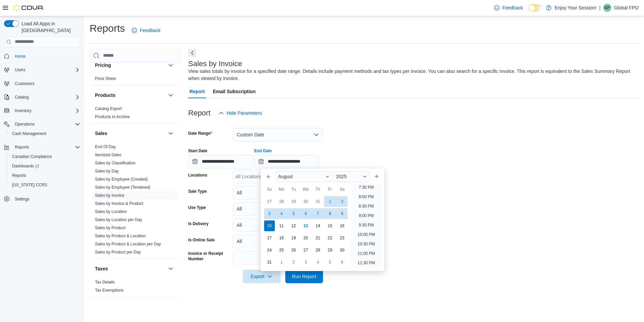  What do you see at coordinates (108, 109) in the screenshot?
I see `a: Catalog Export` at bounding box center [108, 109].